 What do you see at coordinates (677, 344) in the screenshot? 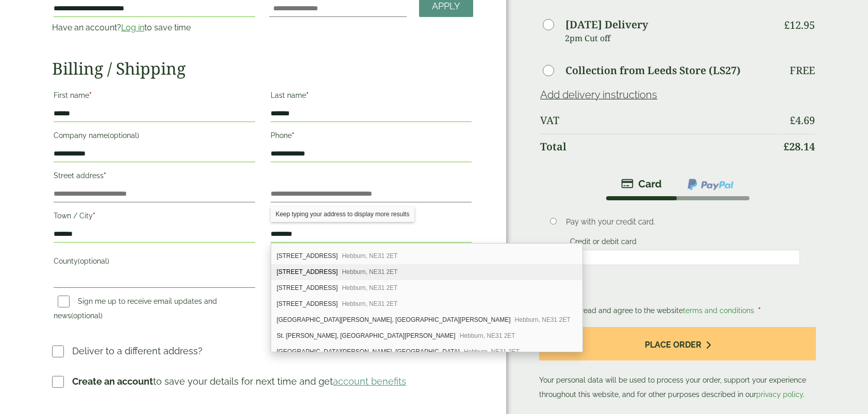
I see `button: Place order` at bounding box center [677, 344].